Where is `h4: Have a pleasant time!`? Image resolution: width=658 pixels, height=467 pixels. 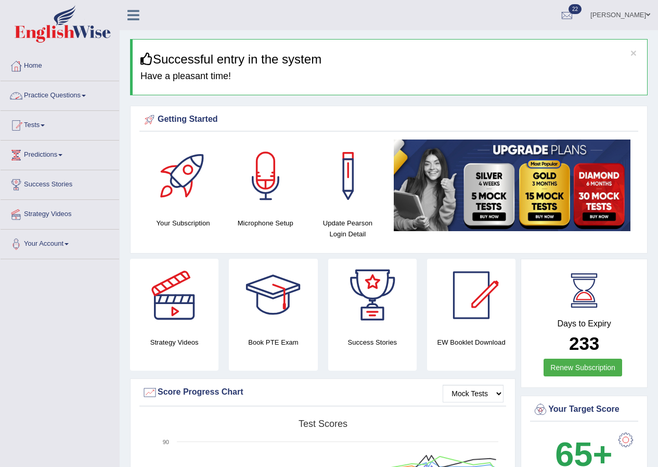
h4: Have a pleasant time! is located at coordinates (390, 77).